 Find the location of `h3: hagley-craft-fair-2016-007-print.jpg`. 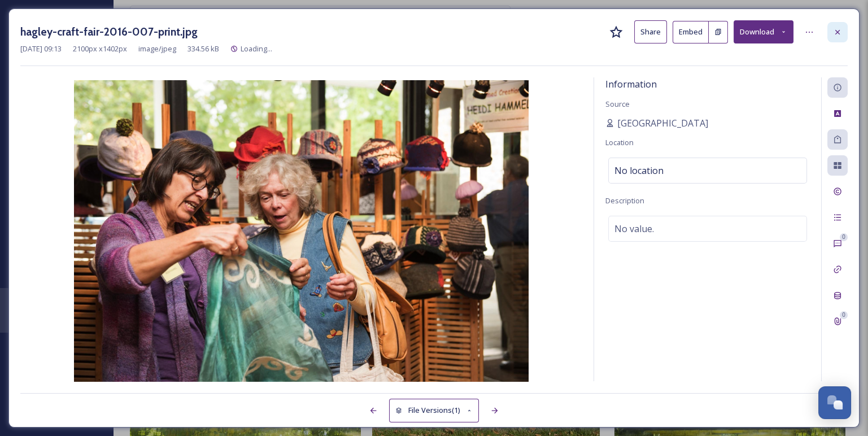

h3: hagley-craft-fair-2016-007-print.jpg is located at coordinates (109, 32).